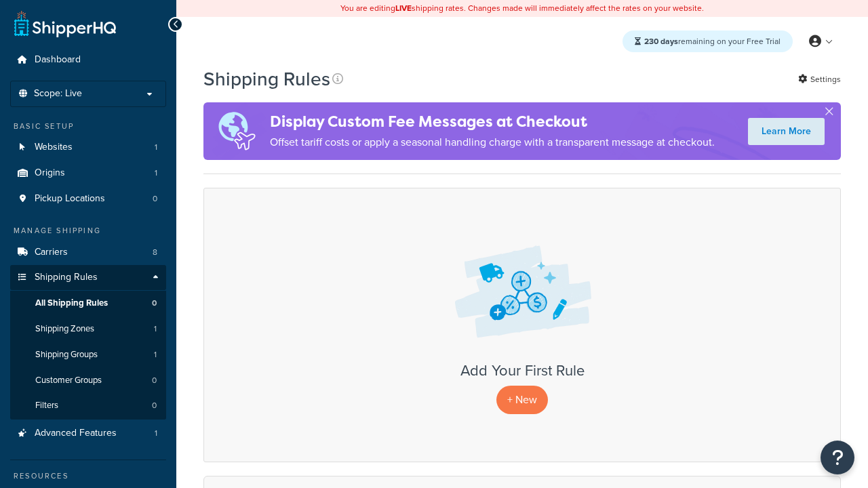 The height and width of the screenshot is (488, 868). I want to click on h1: Shipping Rules, so click(266, 78).